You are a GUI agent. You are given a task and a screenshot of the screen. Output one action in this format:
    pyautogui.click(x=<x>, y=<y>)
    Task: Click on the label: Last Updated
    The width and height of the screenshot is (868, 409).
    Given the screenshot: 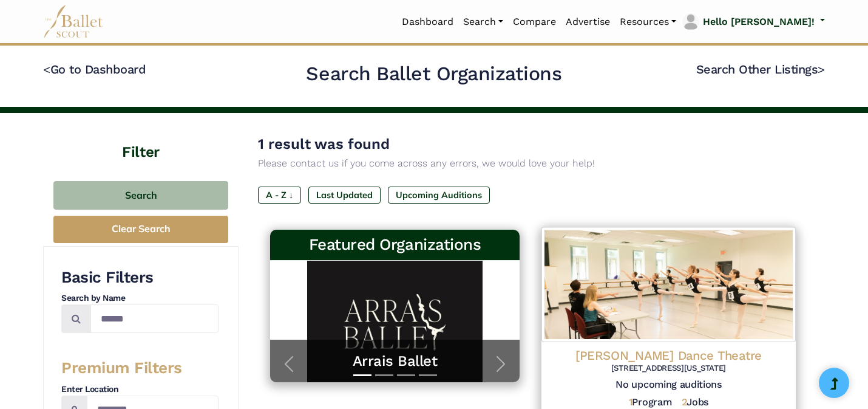 What is the action you would take?
    pyautogui.click(x=344, y=195)
    